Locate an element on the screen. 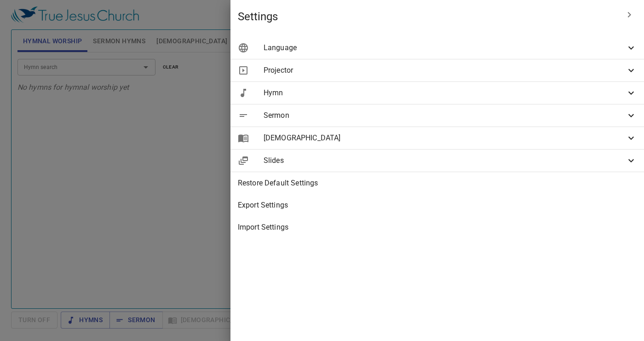 The width and height of the screenshot is (644, 341). span: Export Settings is located at coordinates (437, 205).